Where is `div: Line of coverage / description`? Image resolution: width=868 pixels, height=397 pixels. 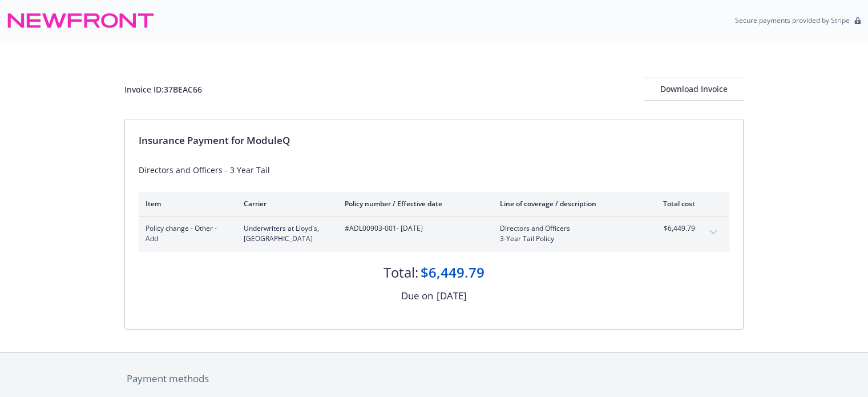
div: Line of coverage / description is located at coordinates (567, 203).